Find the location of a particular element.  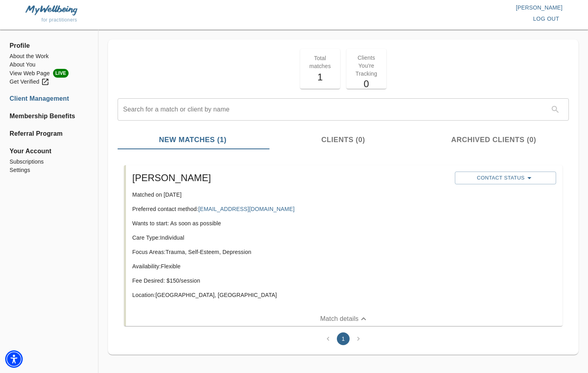

li: View Web Page is located at coordinates (49, 73).